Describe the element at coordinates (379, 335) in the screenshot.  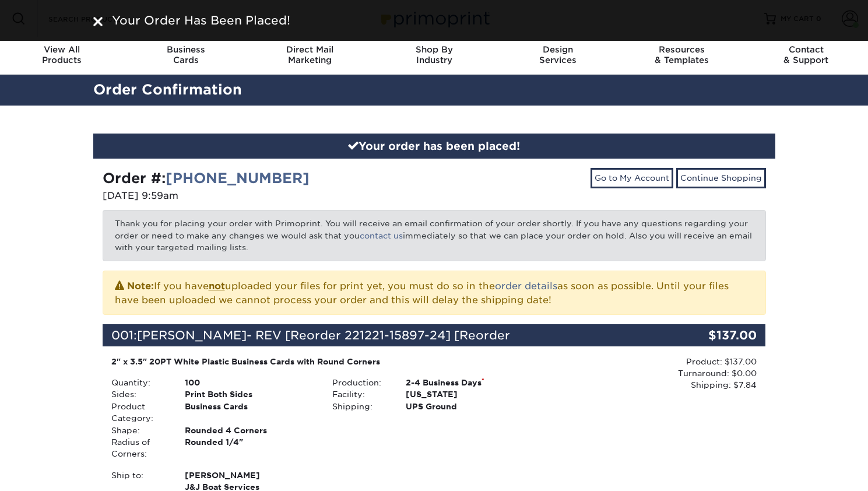
I see `div: 001:` at that location.